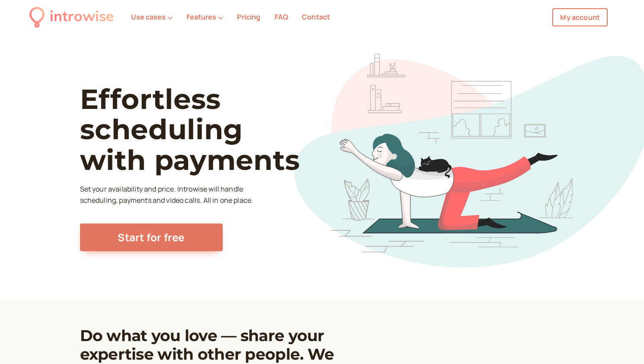  Describe the element at coordinates (82, 17) in the screenshot. I see `div: introwise` at that location.